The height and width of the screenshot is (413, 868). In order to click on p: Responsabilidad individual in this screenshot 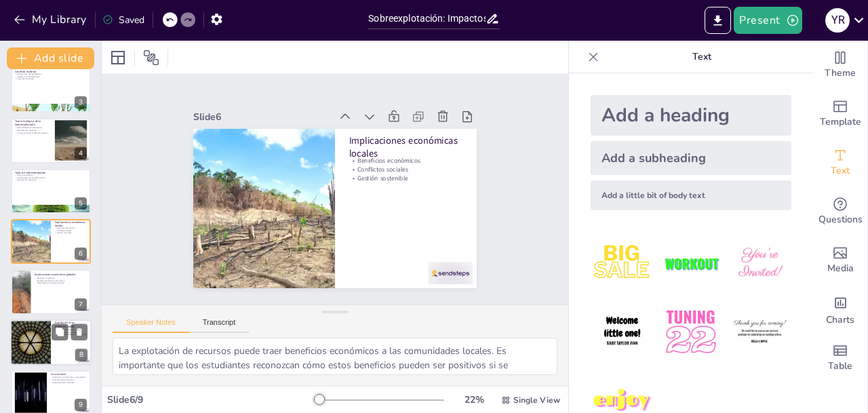, I will do `click(69, 383)`.